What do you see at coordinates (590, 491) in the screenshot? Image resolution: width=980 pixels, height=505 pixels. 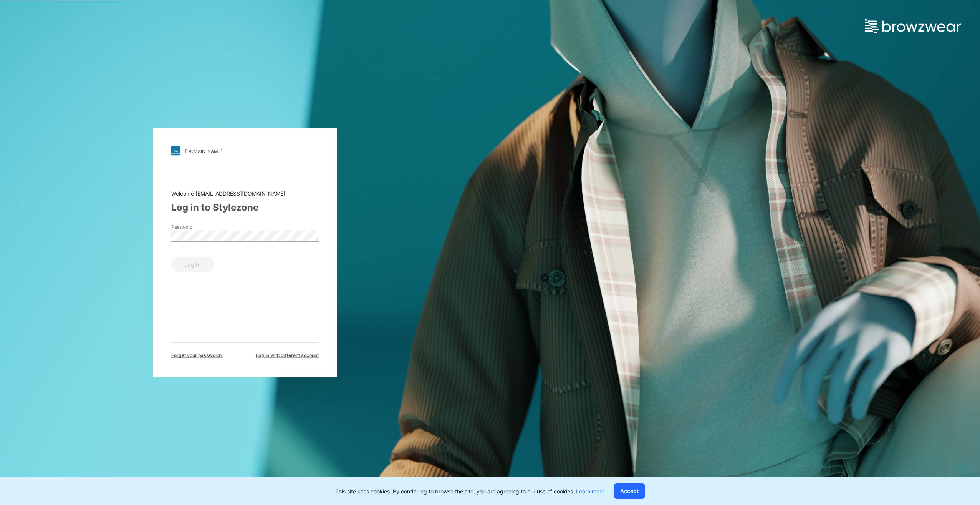 I see `a: Learn more` at bounding box center [590, 491].